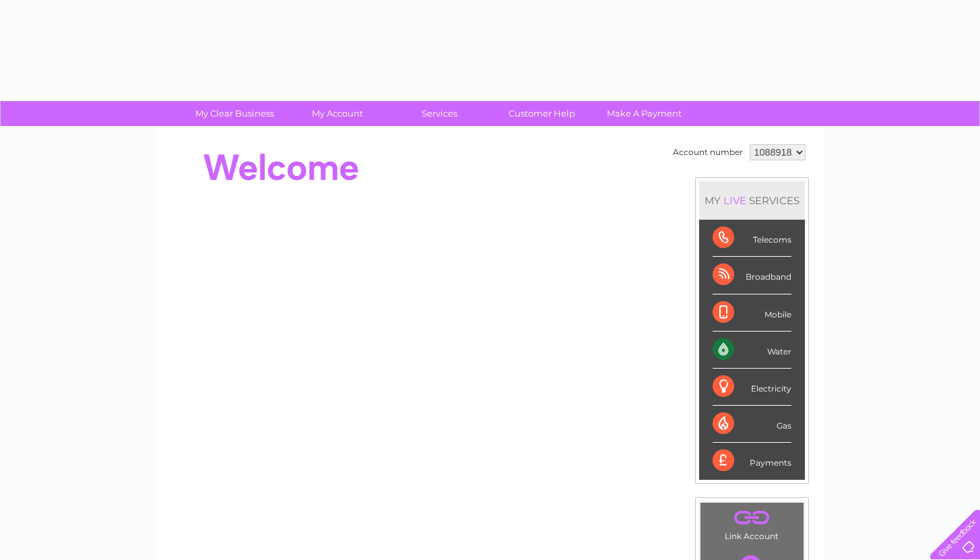 Image resolution: width=980 pixels, height=560 pixels. I want to click on div: Water, so click(751, 350).